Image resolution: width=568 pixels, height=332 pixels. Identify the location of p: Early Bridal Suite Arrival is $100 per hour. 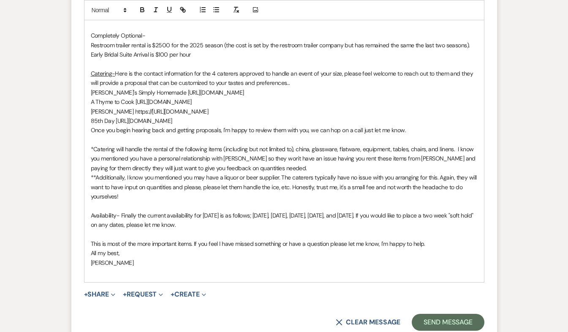
(284, 55).